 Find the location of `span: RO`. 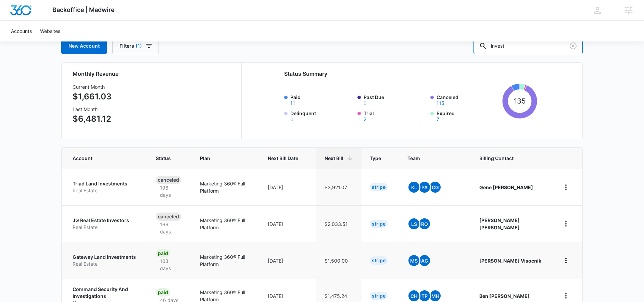

span: RO is located at coordinates (425, 223).